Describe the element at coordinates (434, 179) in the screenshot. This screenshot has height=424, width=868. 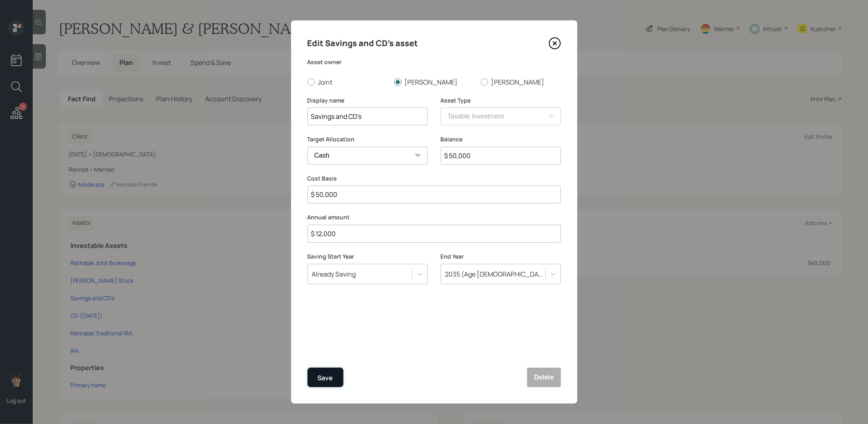
I see `label: Cost Basis` at that location.